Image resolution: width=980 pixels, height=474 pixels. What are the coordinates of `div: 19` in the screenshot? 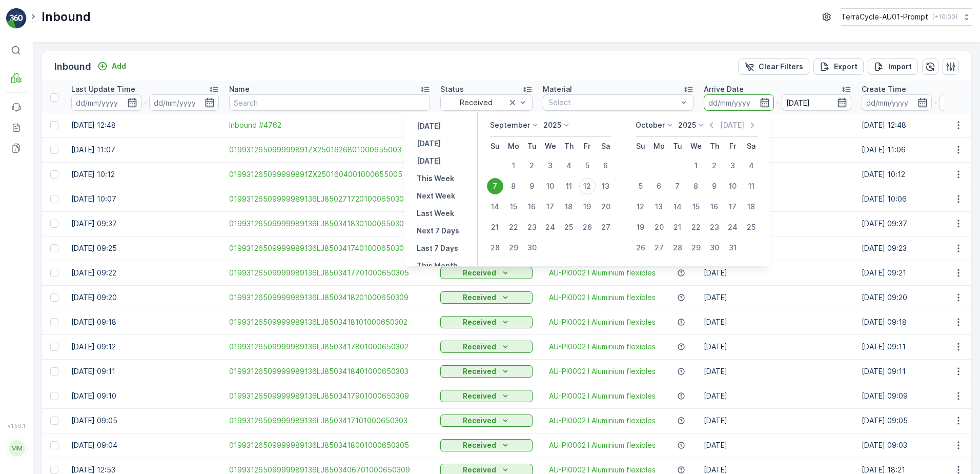 It's located at (641, 227).